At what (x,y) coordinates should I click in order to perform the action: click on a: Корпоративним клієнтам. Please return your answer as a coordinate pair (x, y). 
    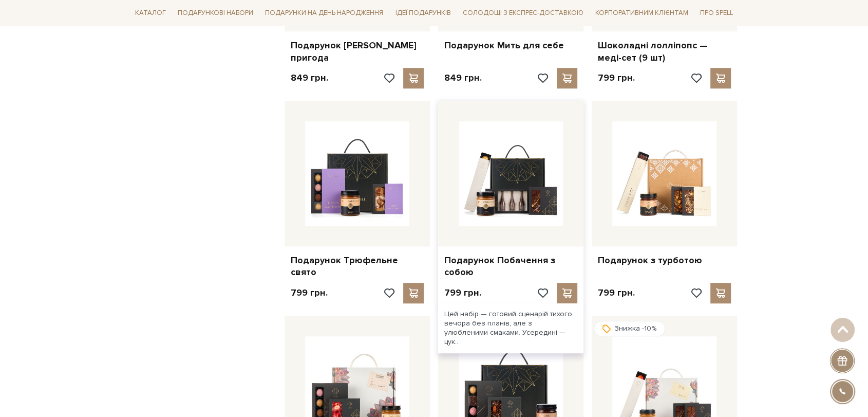
    Looking at the image, I should click on (642, 13).